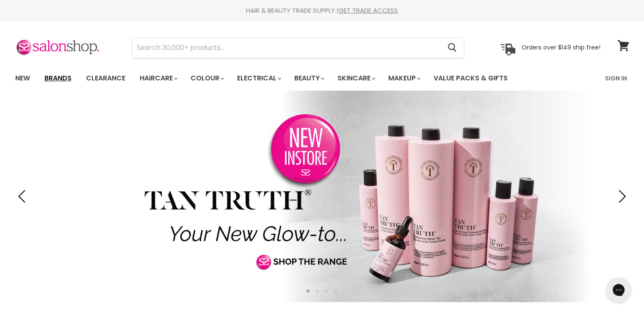 This screenshot has height=314, width=644. I want to click on form: Product, so click(298, 48).